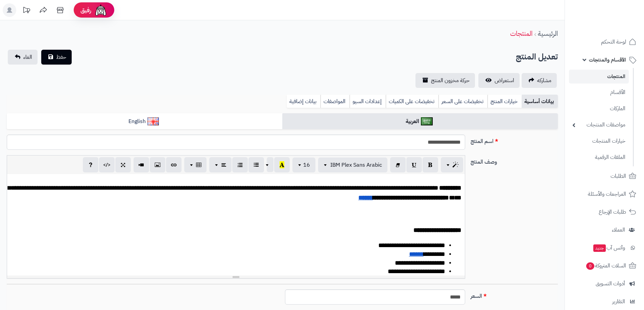 This screenshot has height=310, width=644. I want to click on span: جديد, so click(600, 248).